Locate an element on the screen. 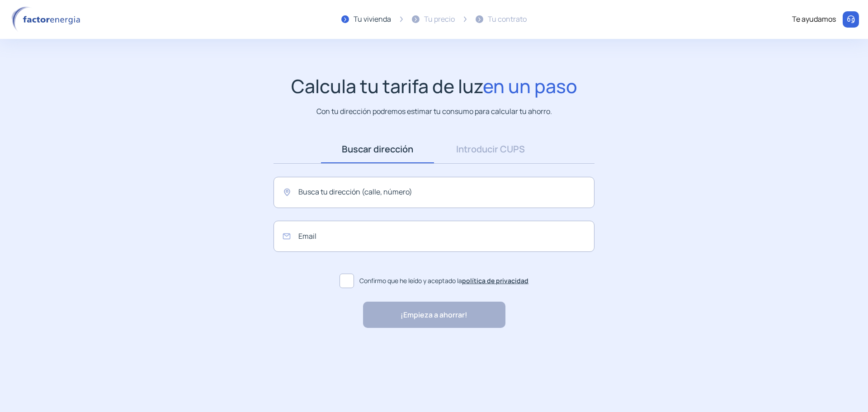 The width and height of the screenshot is (868, 412). p: Con tu dirección podremos estimar tu consumo para calcular tu ahorro. is located at coordinates (434, 111).